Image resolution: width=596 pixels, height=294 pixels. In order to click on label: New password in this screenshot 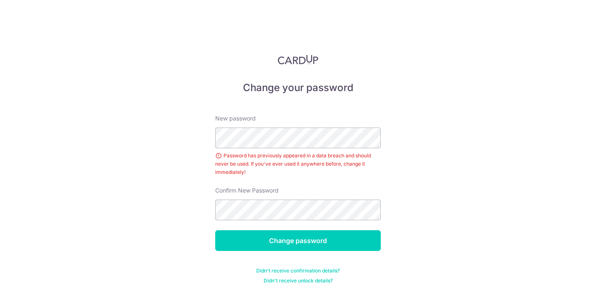, I will do `click(236, 118)`.